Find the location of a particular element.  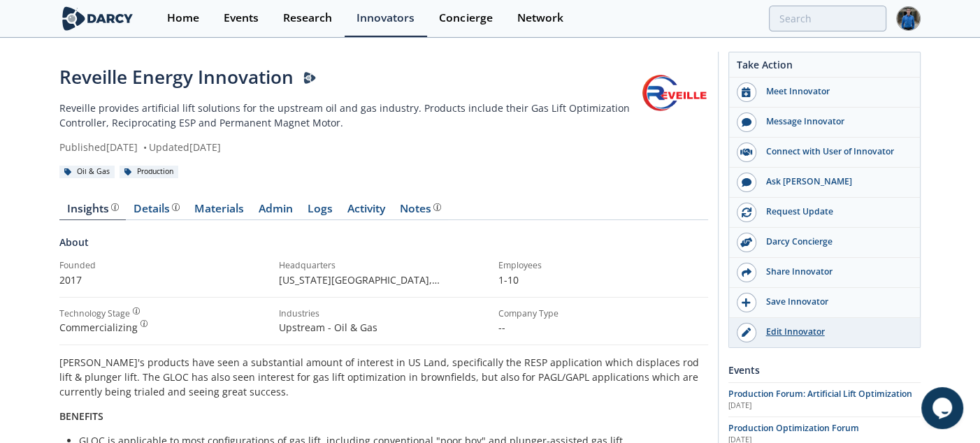

a: Logs is located at coordinates (319, 211).